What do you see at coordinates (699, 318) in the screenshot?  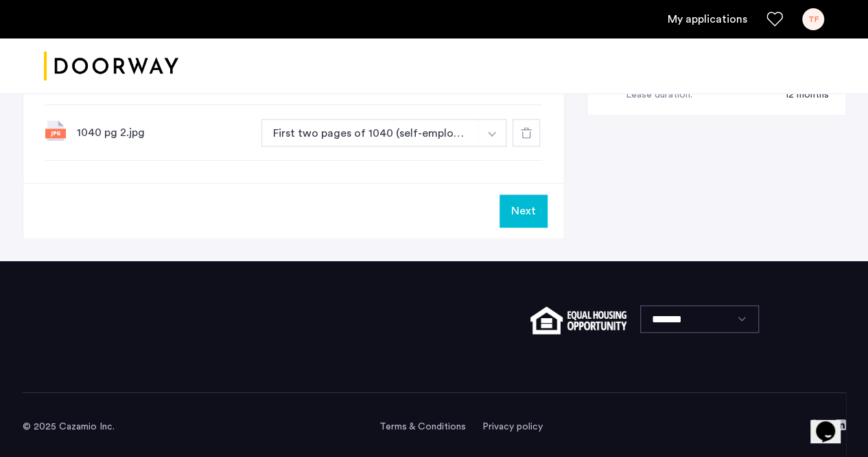 I see `select: Language select` at bounding box center [699, 318].